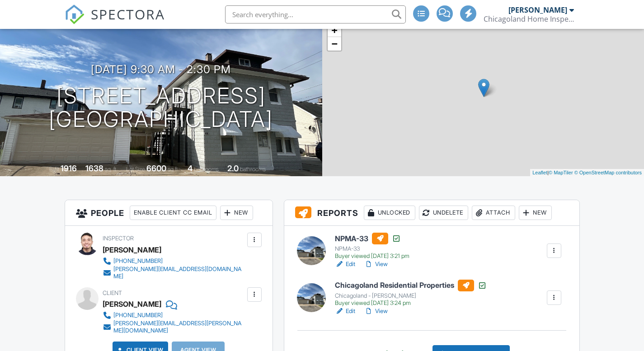  I want to click on span: bedrooms, so click(206, 169).